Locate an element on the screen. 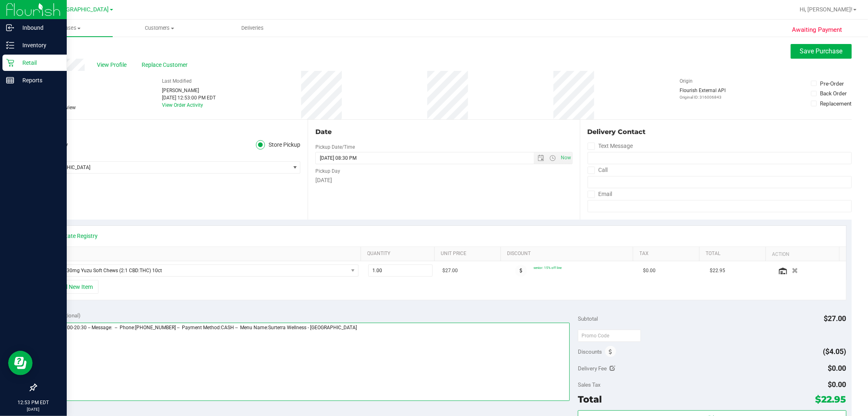  span: Save Purchase is located at coordinates (821, 51).